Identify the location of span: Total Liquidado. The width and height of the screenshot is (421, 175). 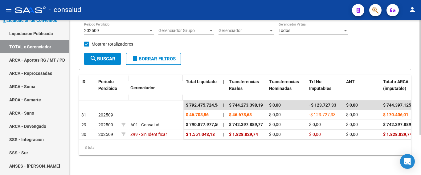
(201, 82).